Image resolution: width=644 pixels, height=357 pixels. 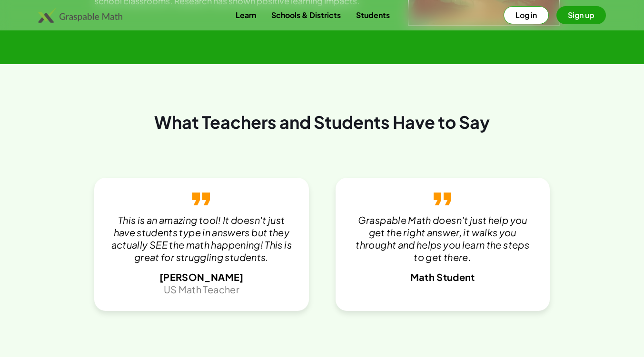 What do you see at coordinates (201, 289) in the screenshot?
I see `span: US Math Teacher` at bounding box center [201, 289].